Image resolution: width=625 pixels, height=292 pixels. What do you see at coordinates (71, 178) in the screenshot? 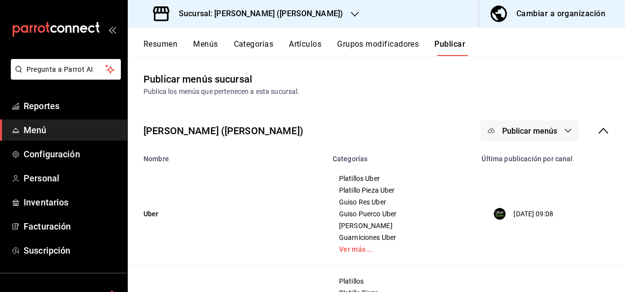
I see `span: Personal` at bounding box center [71, 178].